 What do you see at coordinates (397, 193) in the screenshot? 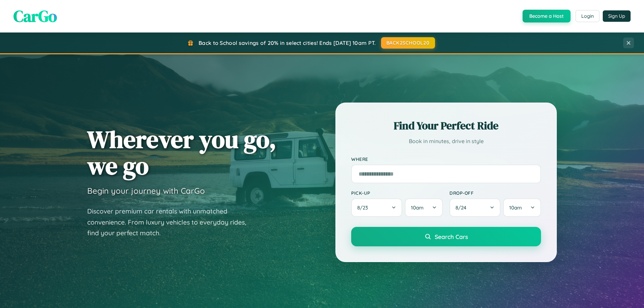
I see `label: Pick-up` at bounding box center [397, 193].